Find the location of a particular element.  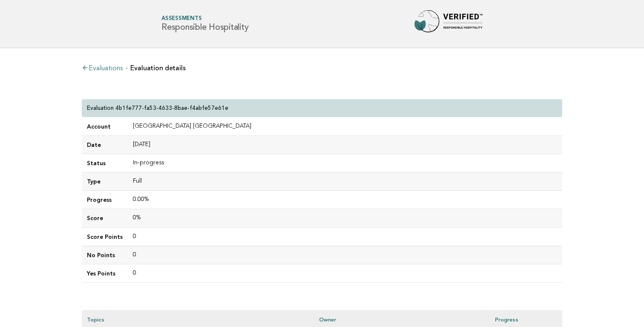

li: Evaluation details is located at coordinates (156, 68).